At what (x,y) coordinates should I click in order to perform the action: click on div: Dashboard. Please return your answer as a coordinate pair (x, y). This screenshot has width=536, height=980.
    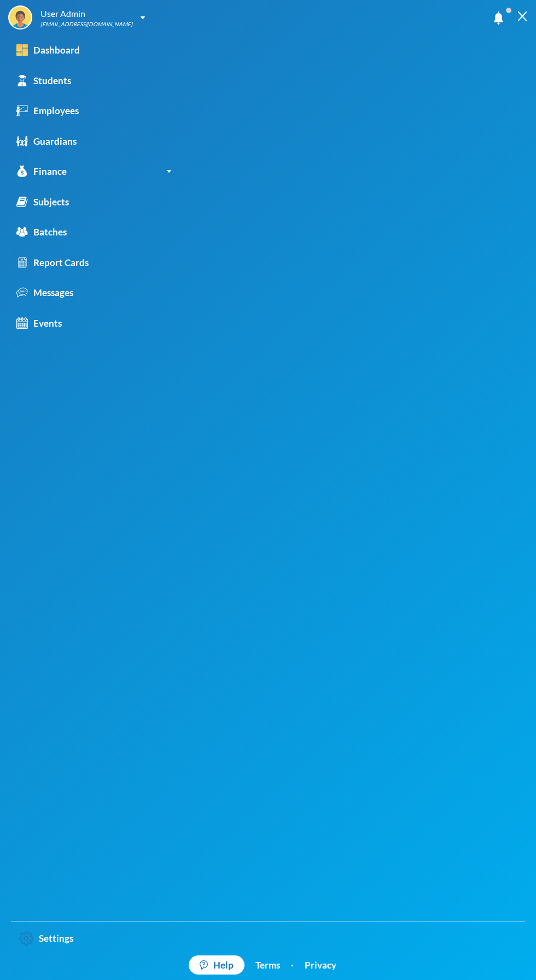
    Looking at the image, I should click on (48, 50).